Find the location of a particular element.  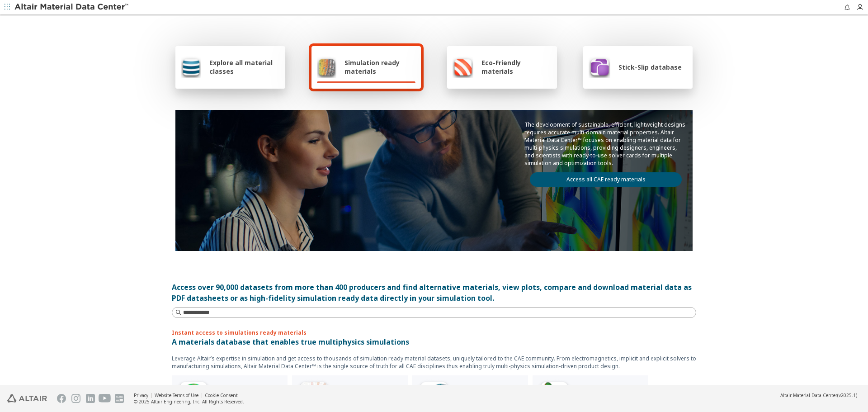

span: Explore all material classes is located at coordinates (245, 67).